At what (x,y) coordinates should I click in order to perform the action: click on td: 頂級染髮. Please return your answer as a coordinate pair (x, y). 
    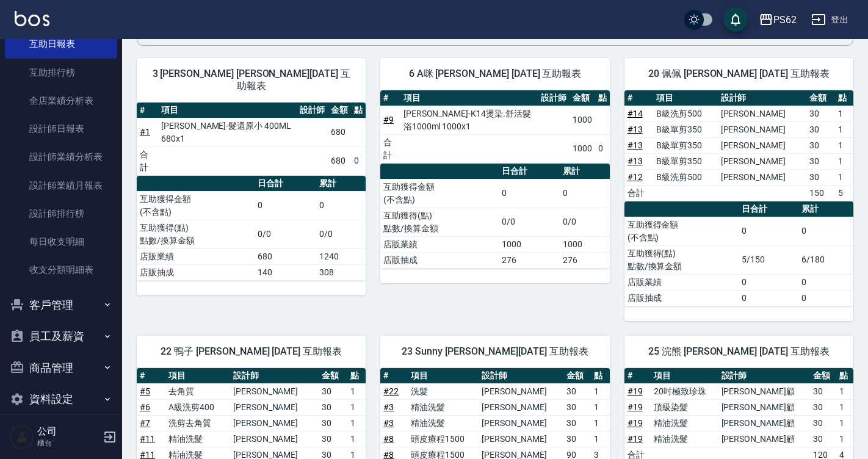
    Looking at the image, I should click on (684, 407).